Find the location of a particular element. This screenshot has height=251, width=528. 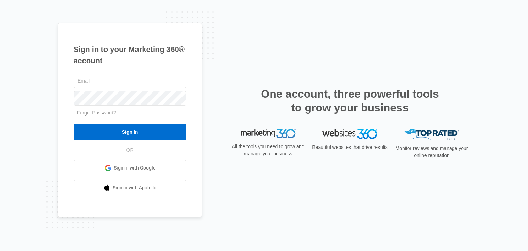

h2: One account, three powerful tools to grow your business is located at coordinates (350, 101).